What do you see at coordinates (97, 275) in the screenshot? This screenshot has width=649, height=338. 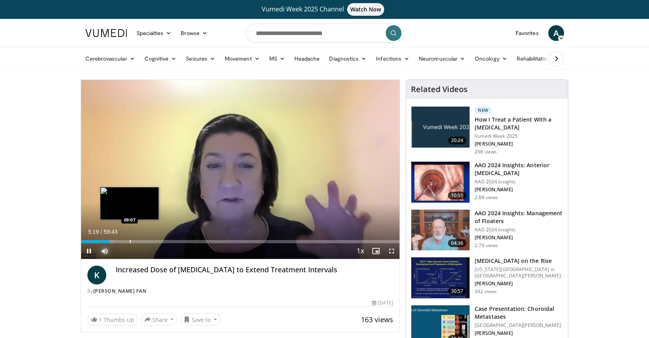 I see `a: K` at bounding box center [97, 275].